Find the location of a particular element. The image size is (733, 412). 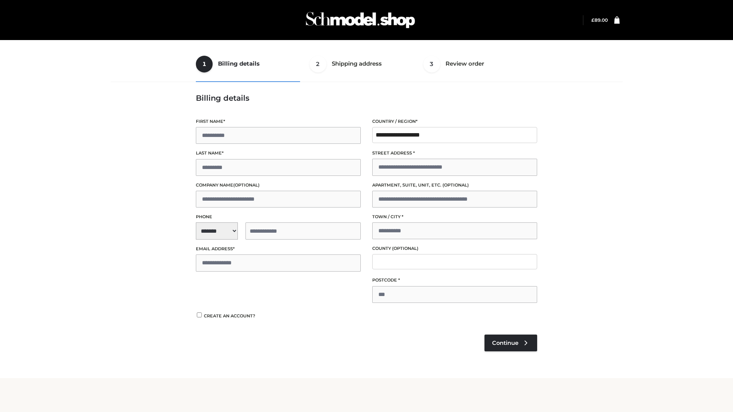

label: County is located at coordinates (454, 248).